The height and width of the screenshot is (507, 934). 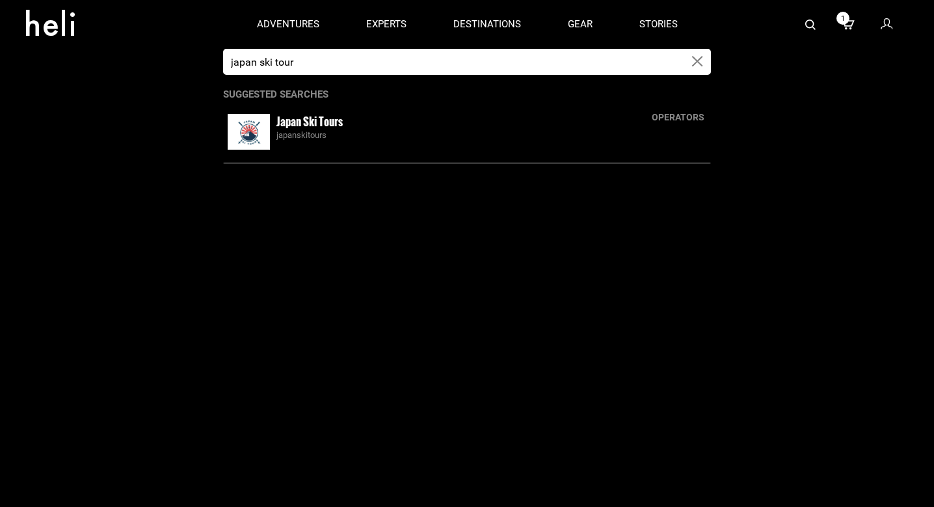 I want to click on input: Search by Sport, Trip or Operator, so click(x=453, y=62).